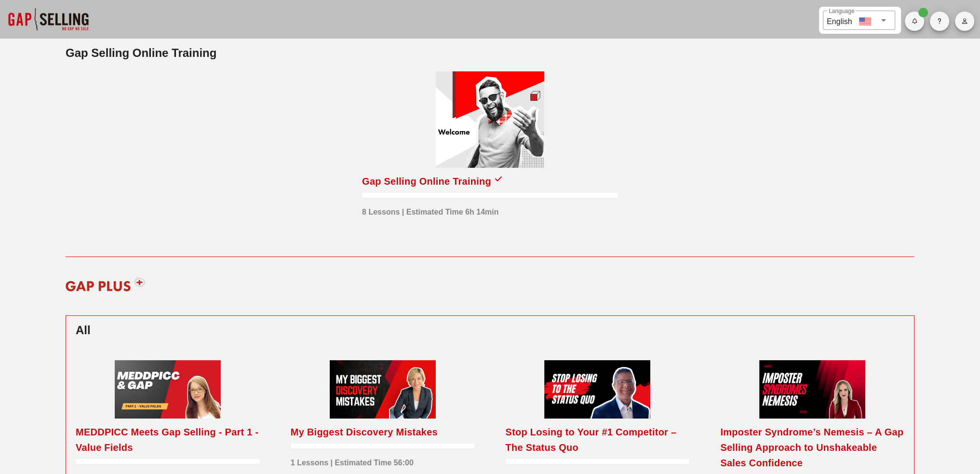 The image size is (980, 474). What do you see at coordinates (490, 330) in the screenshot?
I see `h2: All` at bounding box center [490, 330].